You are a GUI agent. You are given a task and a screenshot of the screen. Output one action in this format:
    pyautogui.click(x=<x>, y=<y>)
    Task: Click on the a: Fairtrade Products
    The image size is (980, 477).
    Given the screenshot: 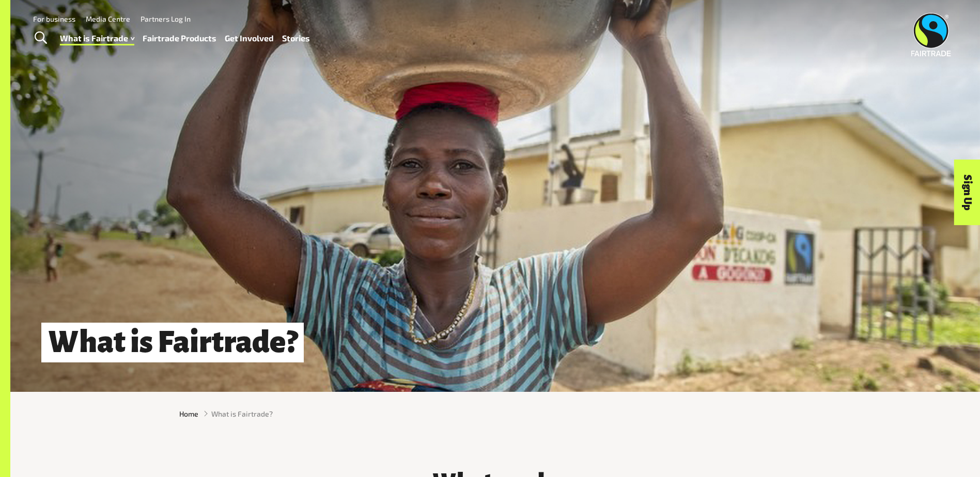 What is the action you would take?
    pyautogui.click(x=179, y=38)
    